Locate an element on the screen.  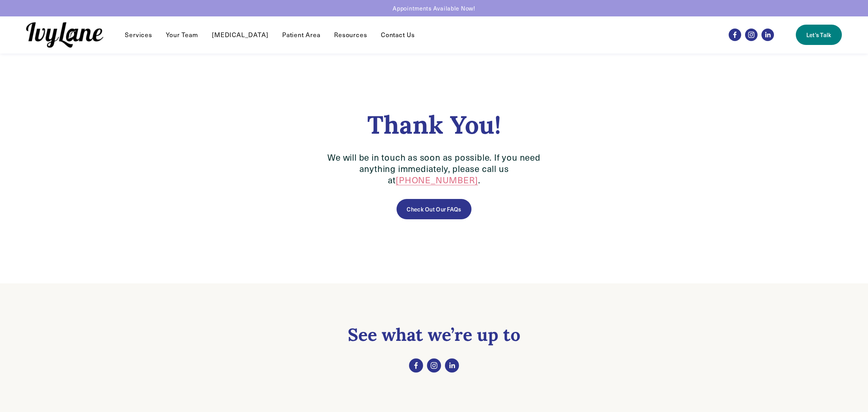
a: Let's Talk is located at coordinates (819, 35).